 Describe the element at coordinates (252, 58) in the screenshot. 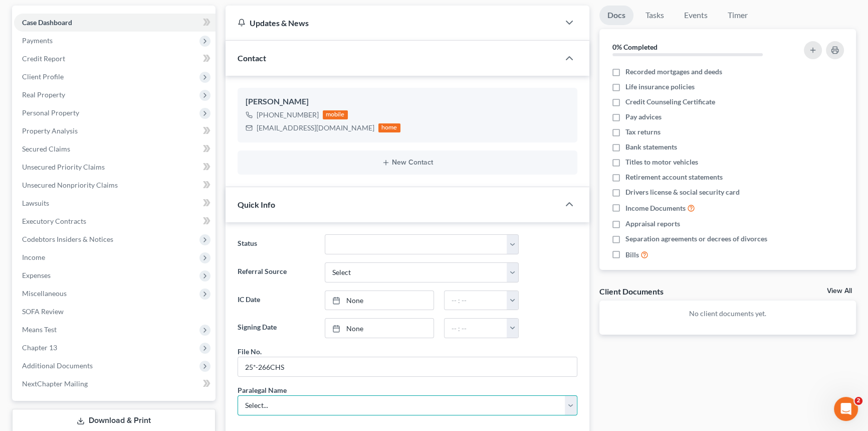

I see `span: Contact` at that location.